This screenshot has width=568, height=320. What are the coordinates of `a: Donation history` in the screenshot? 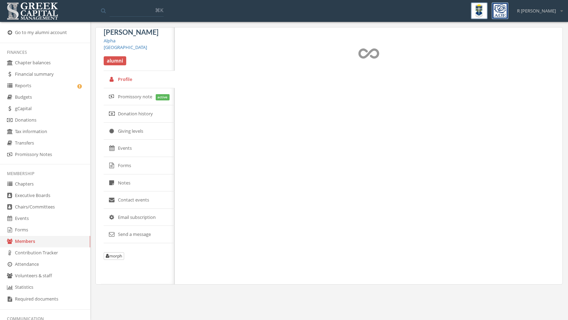 It's located at (139, 114).